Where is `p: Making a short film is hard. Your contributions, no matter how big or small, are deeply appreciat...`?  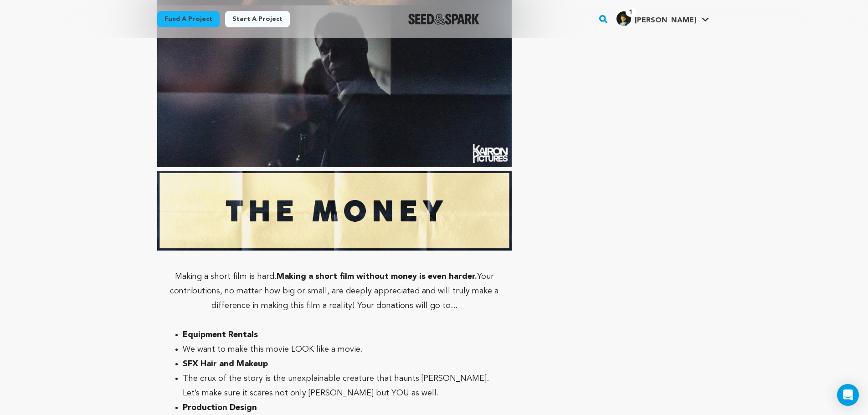
p: Making a short film is hard. Your contributions, no matter how big or small, are deeply appreciat... is located at coordinates (334, 291).